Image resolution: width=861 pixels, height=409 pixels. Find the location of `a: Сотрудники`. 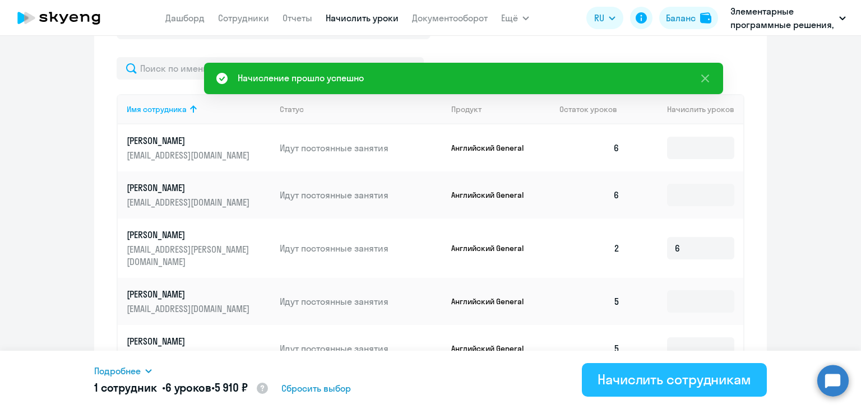

a: Сотрудники is located at coordinates (243, 18).